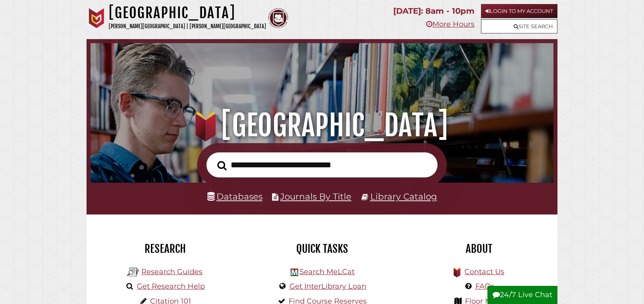  What do you see at coordinates (222, 165) in the screenshot?
I see `i: Search` at bounding box center [222, 165].